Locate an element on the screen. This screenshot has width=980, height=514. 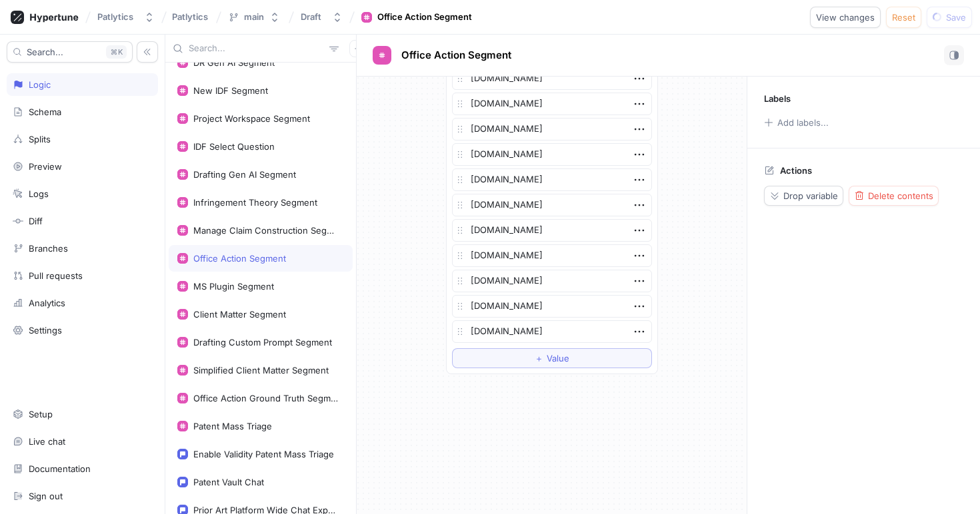
div: Drafting Custom Prompt Segment is located at coordinates (263, 342).